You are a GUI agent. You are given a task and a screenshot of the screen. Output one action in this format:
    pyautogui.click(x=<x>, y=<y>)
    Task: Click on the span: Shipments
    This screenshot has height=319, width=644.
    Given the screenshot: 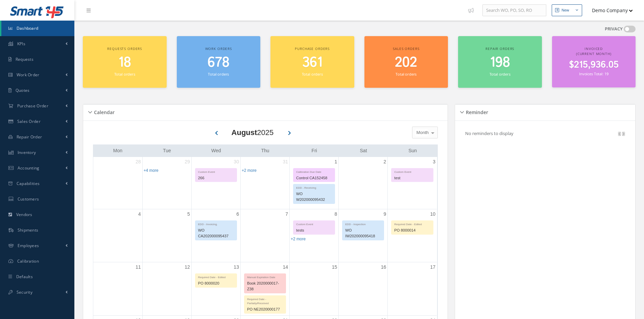 What is the action you would take?
    pyautogui.click(x=28, y=230)
    